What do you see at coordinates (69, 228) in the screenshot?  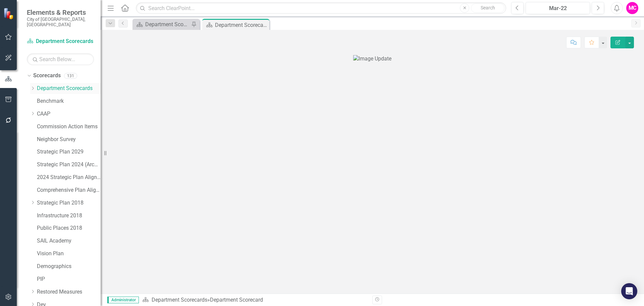 I see `a: Public Places 2018` at bounding box center [69, 228].